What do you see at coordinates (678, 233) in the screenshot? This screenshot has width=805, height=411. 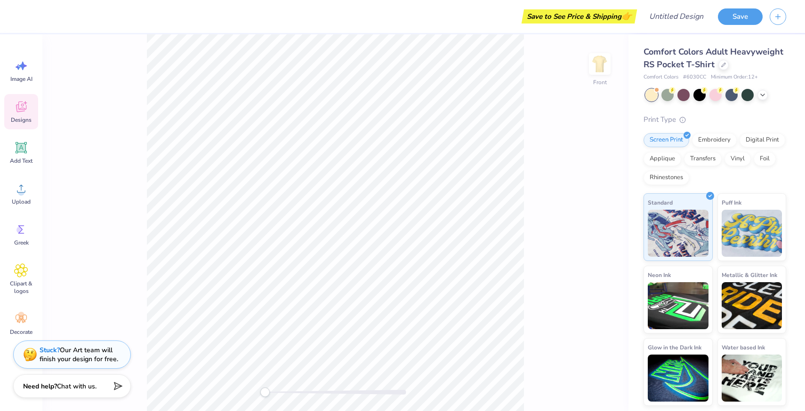 I see `img: Standard` at bounding box center [678, 233].